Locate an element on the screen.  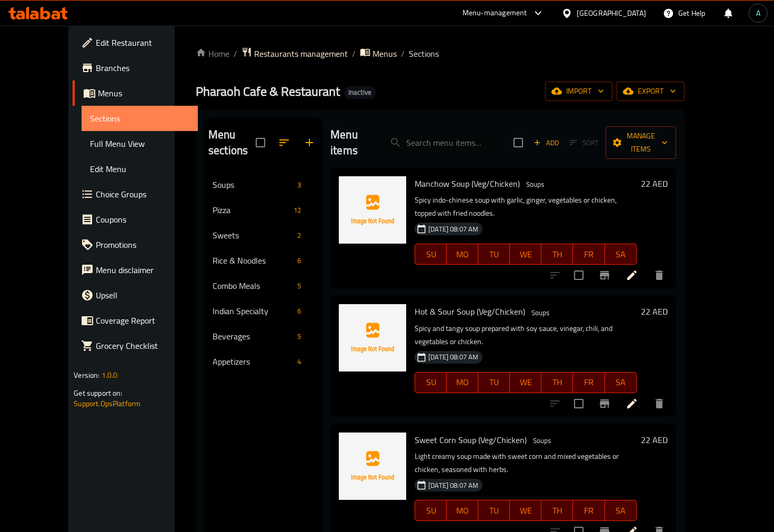
a: Upsell is located at coordinates (135, 295).